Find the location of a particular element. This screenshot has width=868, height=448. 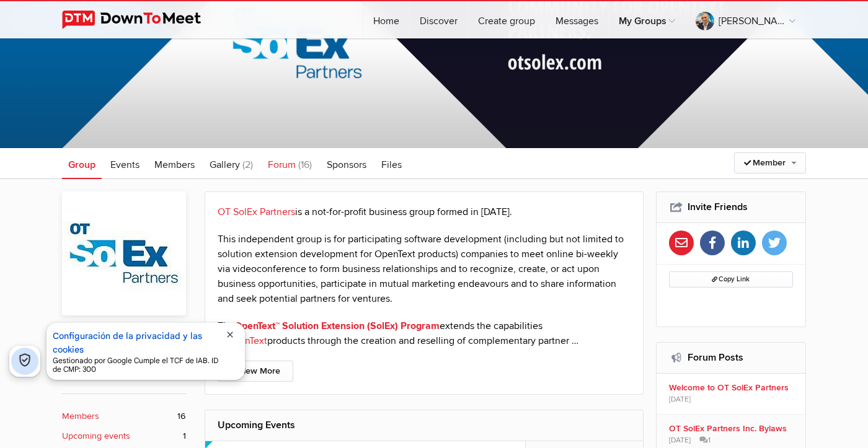

a: Sponsors is located at coordinates (346, 163).